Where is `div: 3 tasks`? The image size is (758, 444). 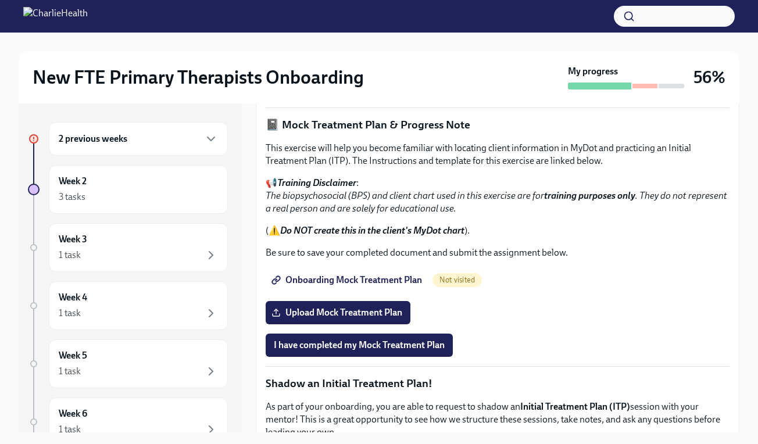 div: 3 tasks is located at coordinates (72, 197).